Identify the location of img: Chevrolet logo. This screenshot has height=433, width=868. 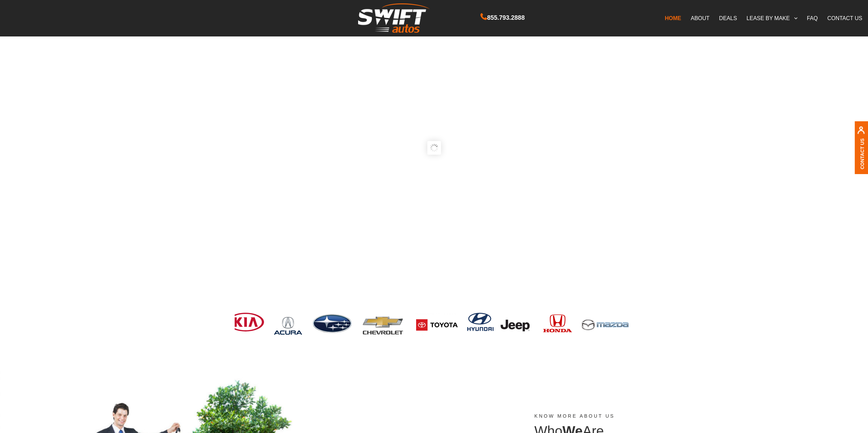
(383, 325).